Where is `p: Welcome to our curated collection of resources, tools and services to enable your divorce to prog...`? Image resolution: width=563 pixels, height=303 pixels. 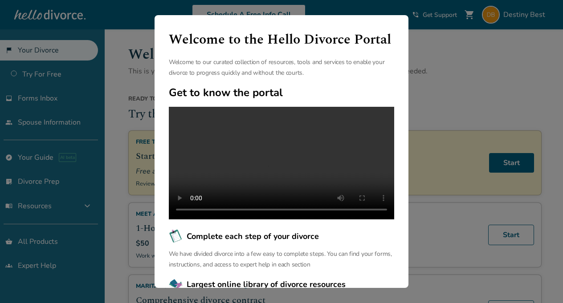 p: Welcome to our curated collection of resources, tools and services to enable your divorce to prog... is located at coordinates (281, 68).